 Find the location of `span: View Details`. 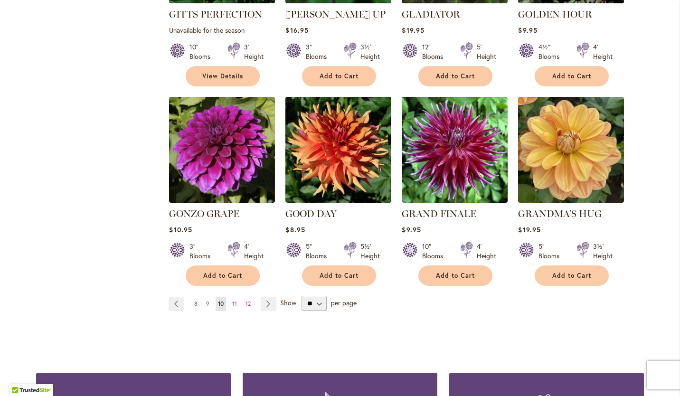

span: View Details is located at coordinates (223, 76).